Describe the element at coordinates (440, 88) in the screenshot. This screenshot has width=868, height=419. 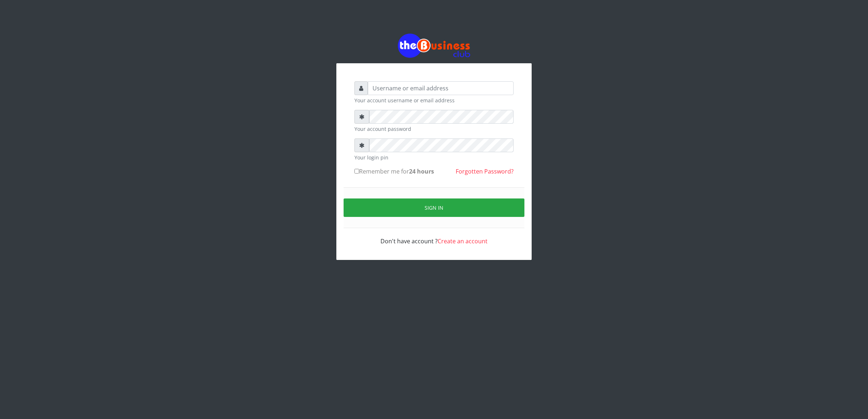
I see `input: Username or email address` at that location.